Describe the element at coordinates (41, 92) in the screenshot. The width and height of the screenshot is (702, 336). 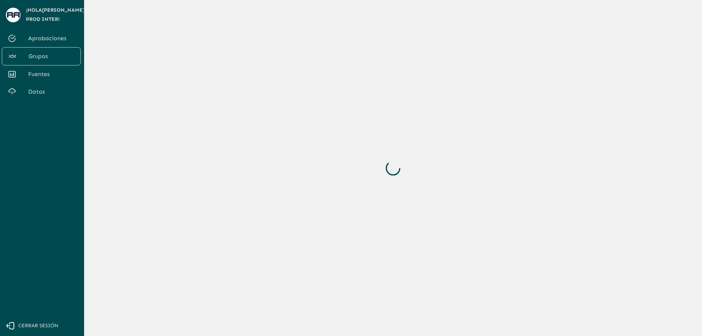
I see `a: Datos` at that location.